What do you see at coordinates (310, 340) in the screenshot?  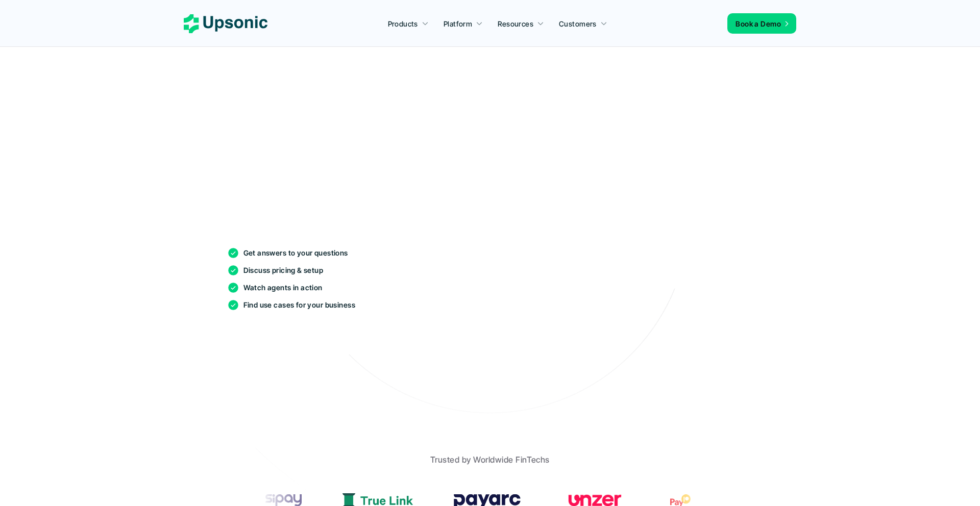 I see `h2: AI agents that automate onboarding, payments, and compliance: always on.` at bounding box center [310, 340].